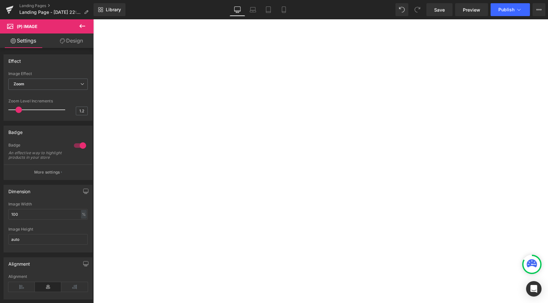 This screenshot has width=548, height=303. Describe the element at coordinates (539, 10) in the screenshot. I see `button: More` at that location.